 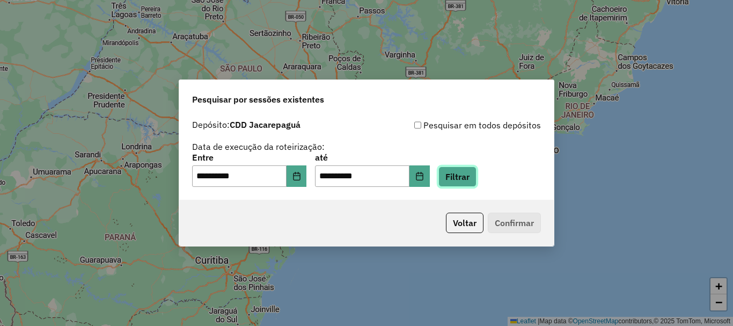 I want to click on label: Entre, so click(x=249, y=157).